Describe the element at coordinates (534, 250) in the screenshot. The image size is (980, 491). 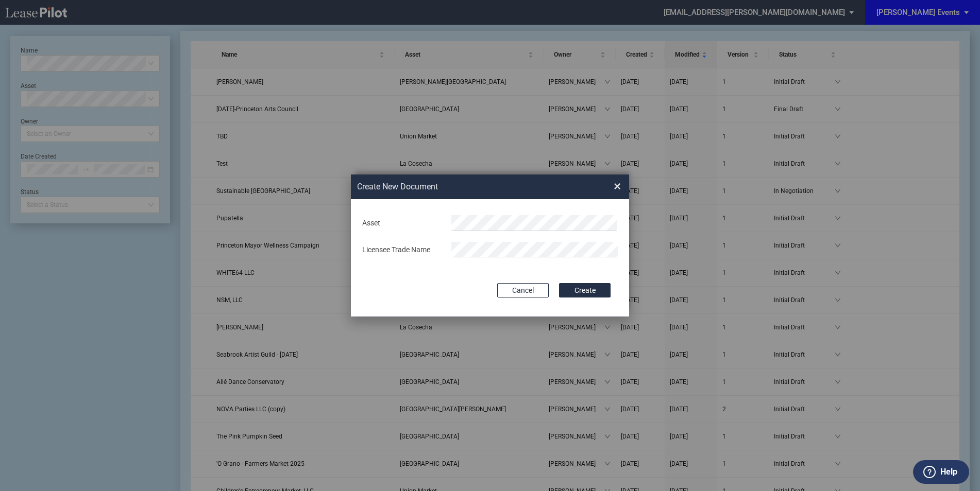
I see `input: Licensee Trade Name` at that location.